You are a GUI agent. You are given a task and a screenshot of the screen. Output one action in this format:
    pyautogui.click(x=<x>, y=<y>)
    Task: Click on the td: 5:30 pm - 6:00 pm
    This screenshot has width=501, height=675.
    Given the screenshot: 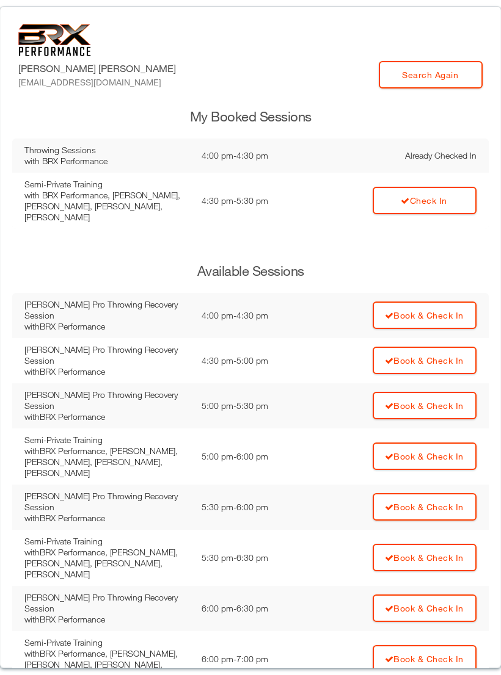 What is the action you would take?
    pyautogui.click(x=253, y=507)
    